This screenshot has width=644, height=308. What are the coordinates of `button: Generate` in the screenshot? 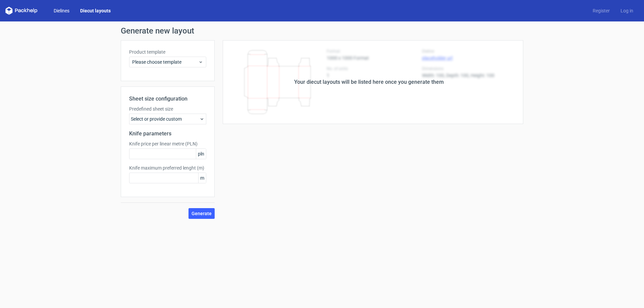 It's located at (202, 213).